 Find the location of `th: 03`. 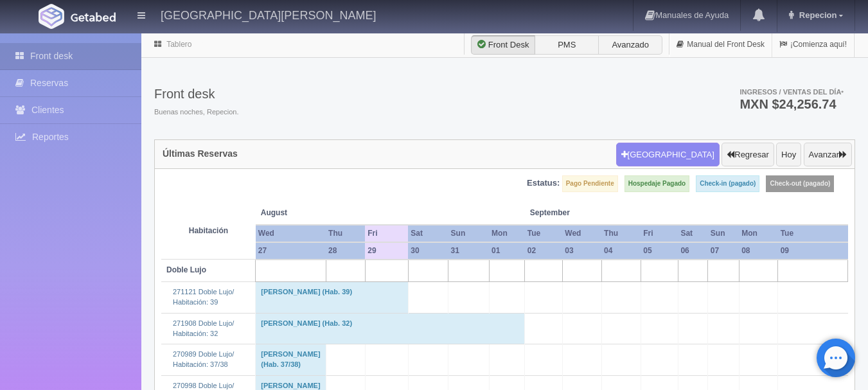

th: 03 is located at coordinates (582, 250).